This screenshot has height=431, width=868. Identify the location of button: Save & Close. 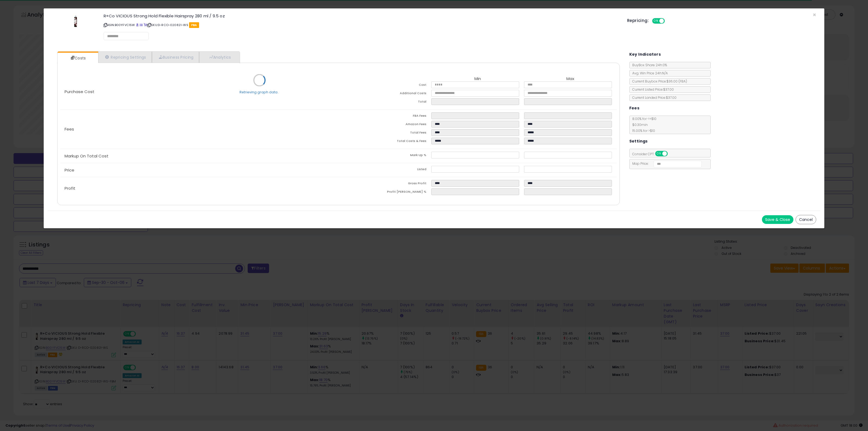
(778, 219).